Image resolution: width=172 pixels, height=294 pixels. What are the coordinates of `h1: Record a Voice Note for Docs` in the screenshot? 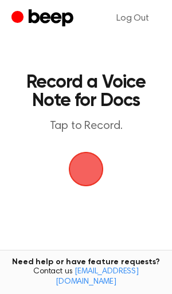 It's located at (86, 92).